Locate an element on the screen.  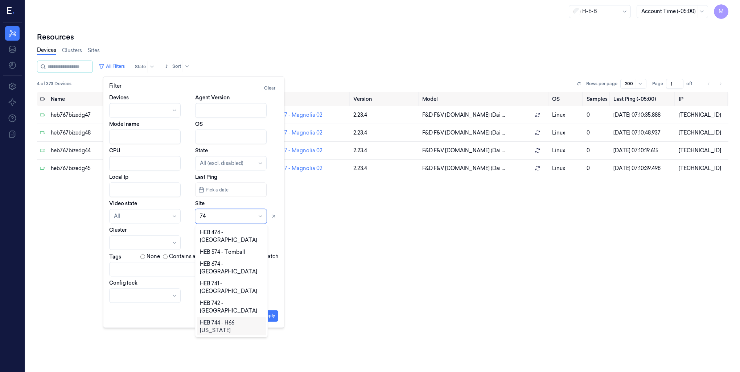
th: IP is located at coordinates (701, 99).